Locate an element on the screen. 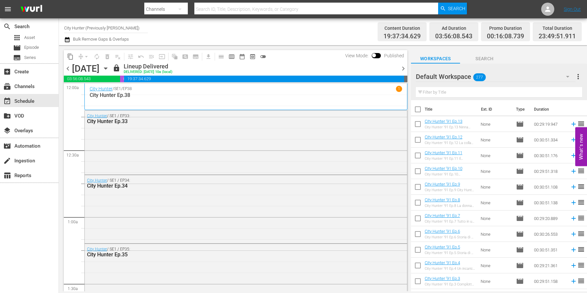 The height and width of the screenshot is (293, 587). td: 00:30:26.553 is located at coordinates (549, 234).